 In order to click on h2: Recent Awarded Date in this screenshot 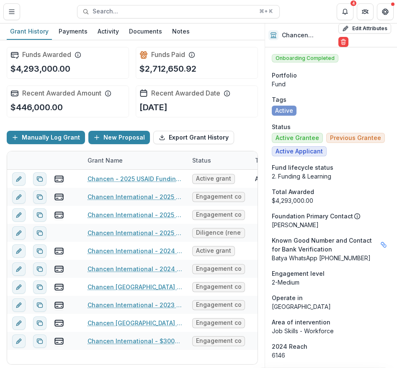, I will do `click(185, 93)`.